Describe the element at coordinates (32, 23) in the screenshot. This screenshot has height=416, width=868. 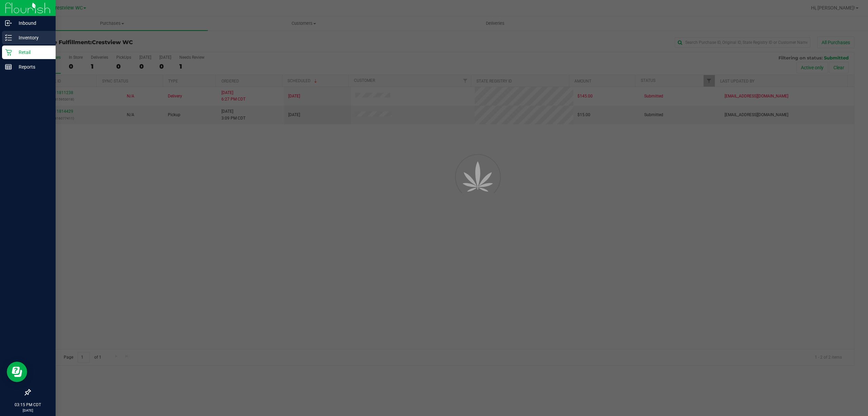
I see `p: Inbound` at that location.